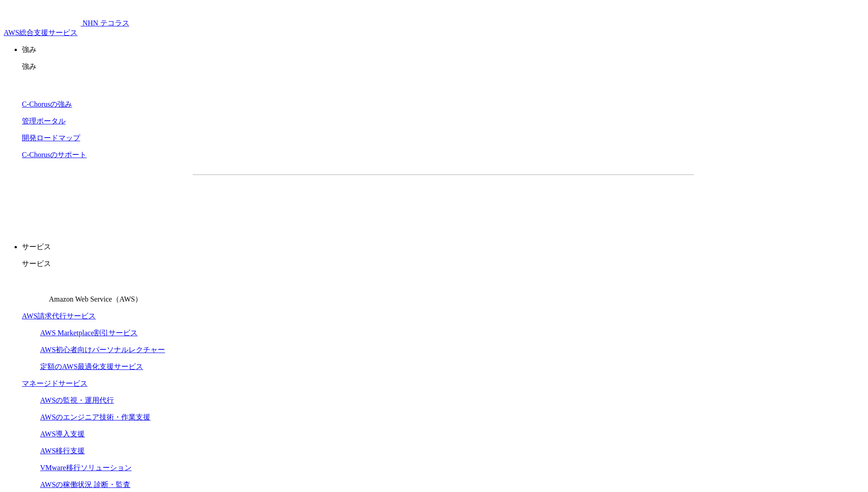 This screenshot has height=492, width=868. What do you see at coordinates (86, 468) in the screenshot?
I see `a: VMware移行ソリューション` at bounding box center [86, 468].